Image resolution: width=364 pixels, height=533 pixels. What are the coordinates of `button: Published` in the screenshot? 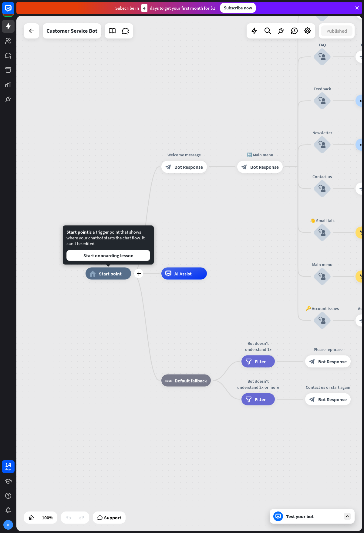 It's located at (336, 31).